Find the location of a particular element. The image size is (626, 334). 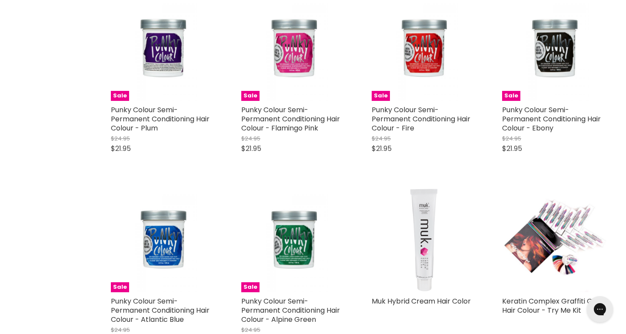

a: Punky Colour Semi-Permanent Conditioning Hair Colour - Alpine Green is located at coordinates (290, 310).